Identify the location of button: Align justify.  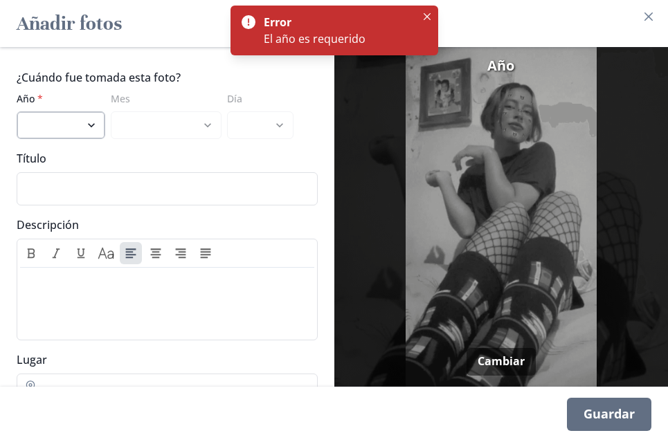
(206, 253).